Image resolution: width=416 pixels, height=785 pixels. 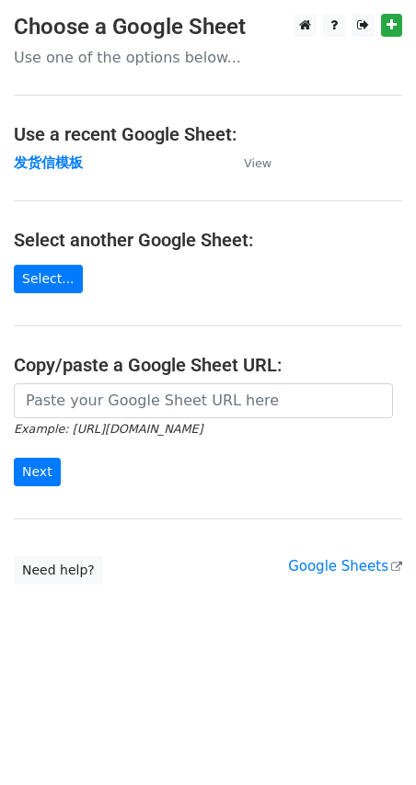 I want to click on a: Select..., so click(x=48, y=279).